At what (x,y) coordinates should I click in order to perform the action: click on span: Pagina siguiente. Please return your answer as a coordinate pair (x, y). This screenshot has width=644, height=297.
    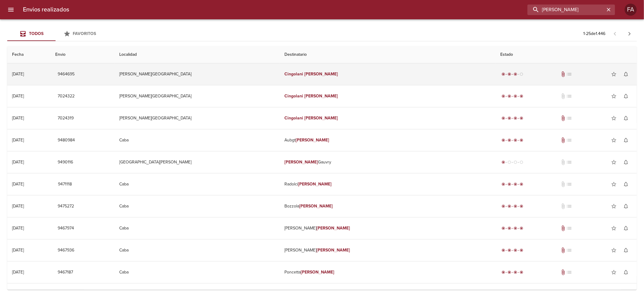
    Looking at the image, I should click on (629, 34).